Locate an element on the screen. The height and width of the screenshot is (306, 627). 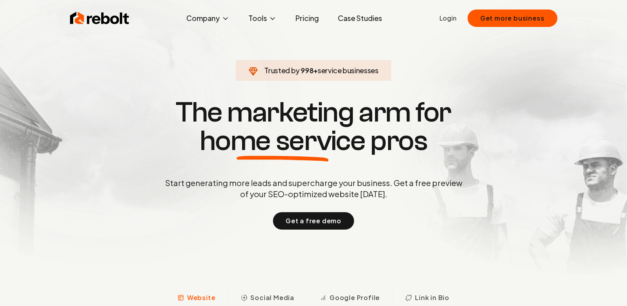
span: Website is located at coordinates (201, 297).